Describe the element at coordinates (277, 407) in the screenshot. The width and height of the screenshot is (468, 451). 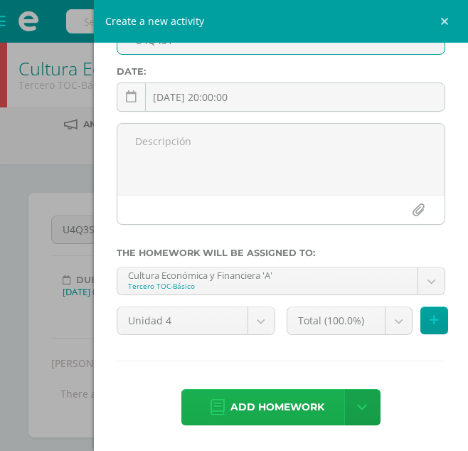
I see `span: Add homework` at that location.